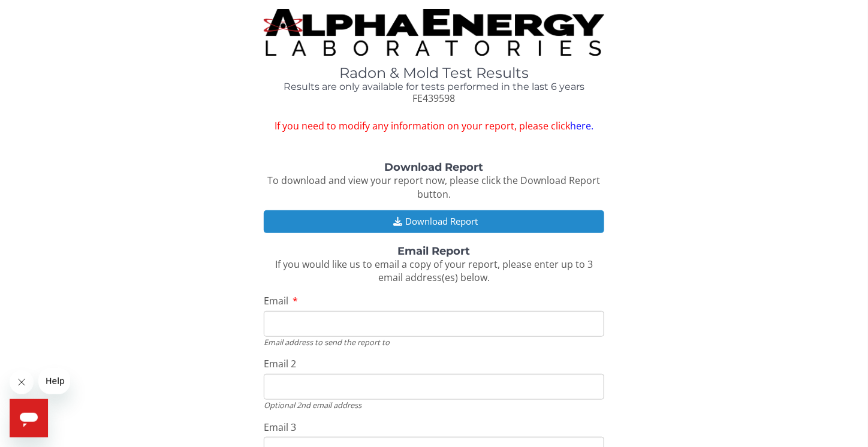 The image size is (868, 447). What do you see at coordinates (581, 126) in the screenshot?
I see `a: here.` at bounding box center [581, 126].